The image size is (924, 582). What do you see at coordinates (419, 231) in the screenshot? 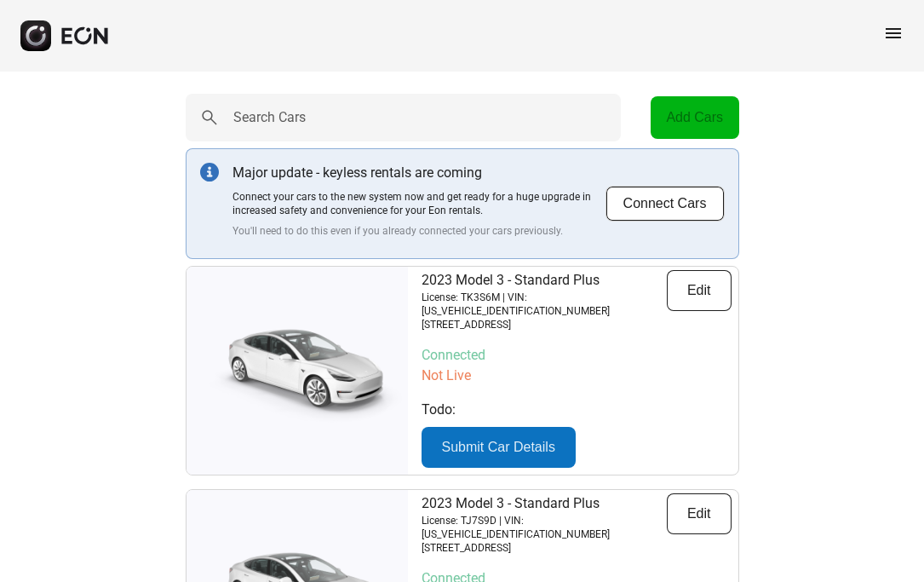
I see `p: You'll need to do this even if you already connected your cars previously.` at bounding box center [419, 231].